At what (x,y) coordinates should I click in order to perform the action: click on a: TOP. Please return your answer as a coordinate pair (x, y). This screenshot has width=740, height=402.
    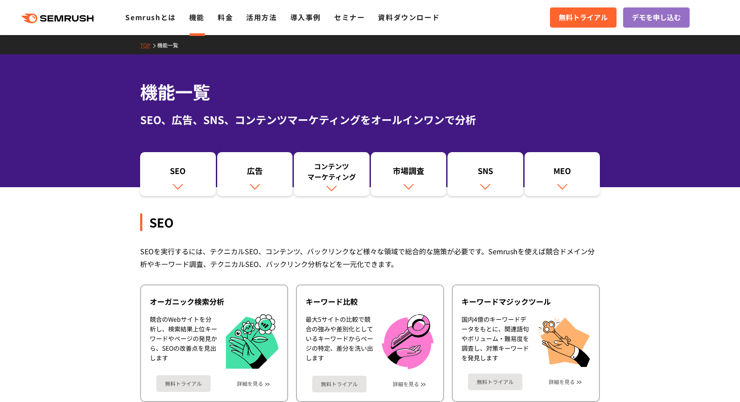
    Looking at the image, I should click on (148, 45).